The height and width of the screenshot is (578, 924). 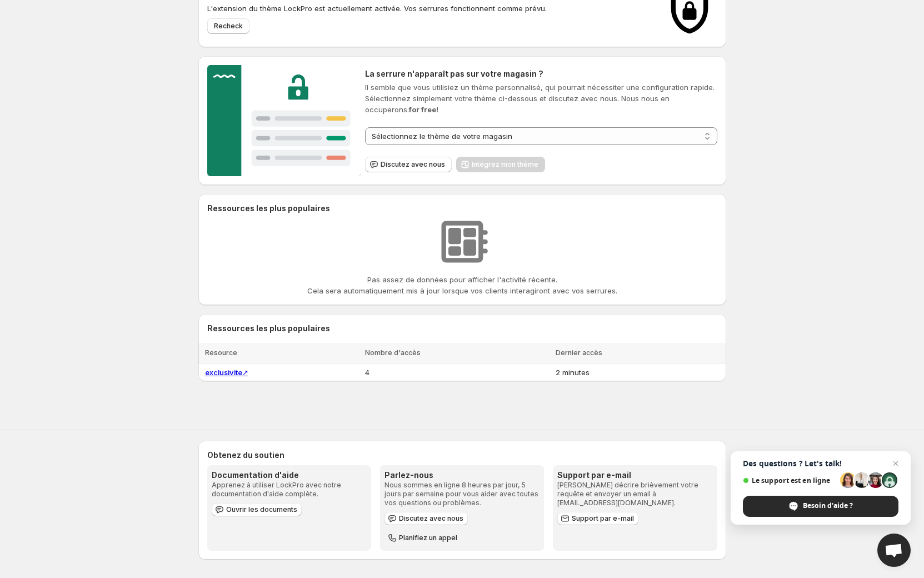 What do you see at coordinates (634, 475) in the screenshot?
I see `h3: Support par e-mail` at bounding box center [634, 475].